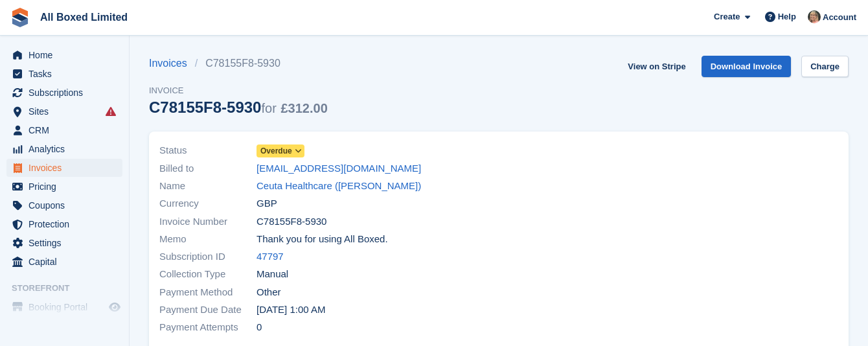  I want to click on span: CRM, so click(67, 130).